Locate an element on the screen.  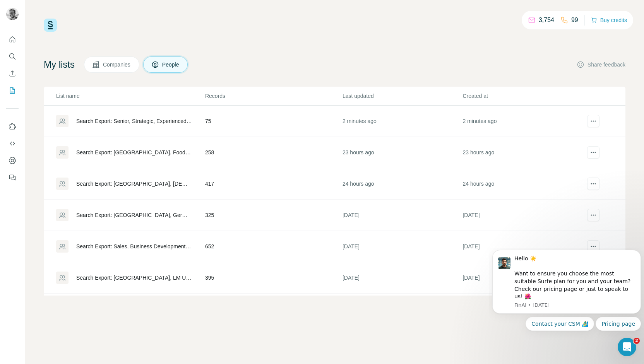
p: Records is located at coordinates (273, 96).